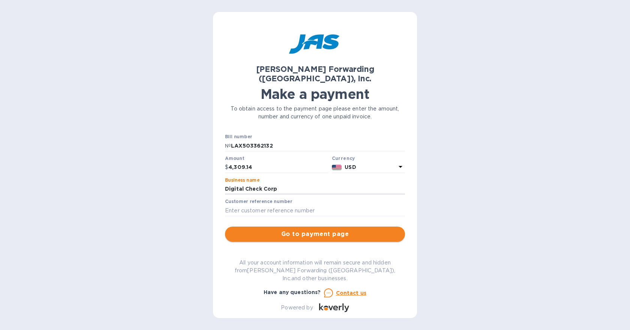 The width and height of the screenshot is (630, 330). Describe the element at coordinates (315, 234) in the screenshot. I see `span: Go to payment page` at that location.